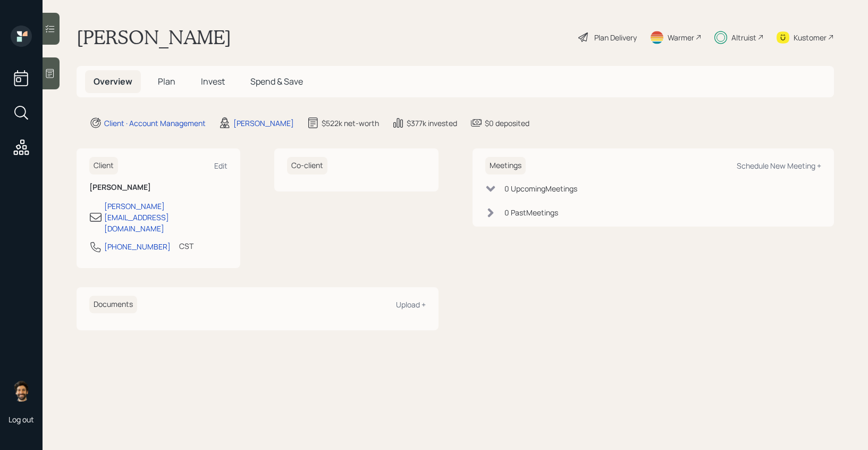  What do you see at coordinates (113, 81) in the screenshot?
I see `span: Overview` at bounding box center [113, 81].